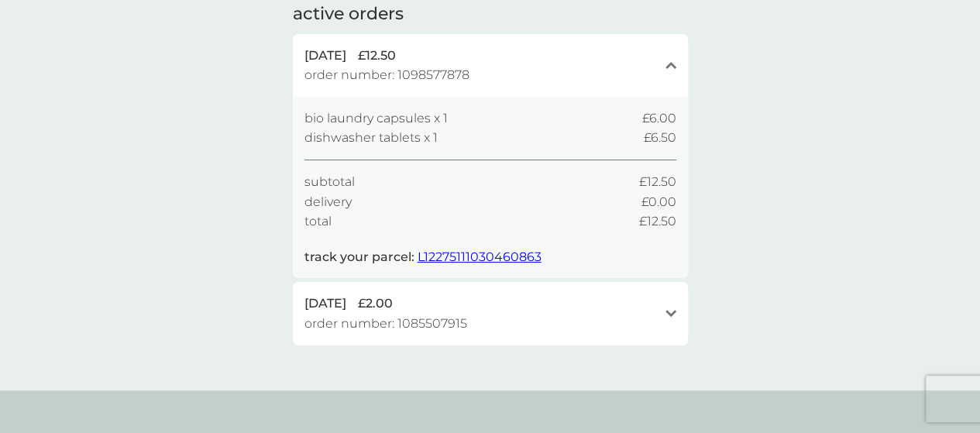  I want to click on span: £2.00, so click(375, 304).